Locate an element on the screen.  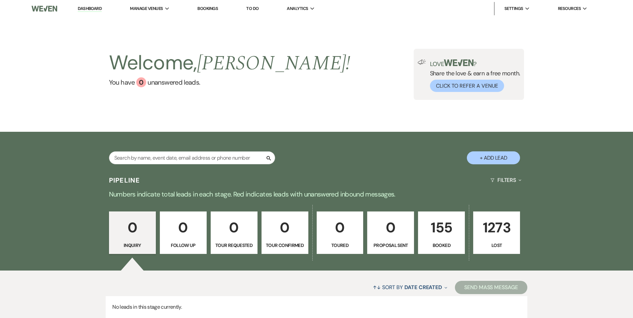
span: Settings is located at coordinates (513, 9).